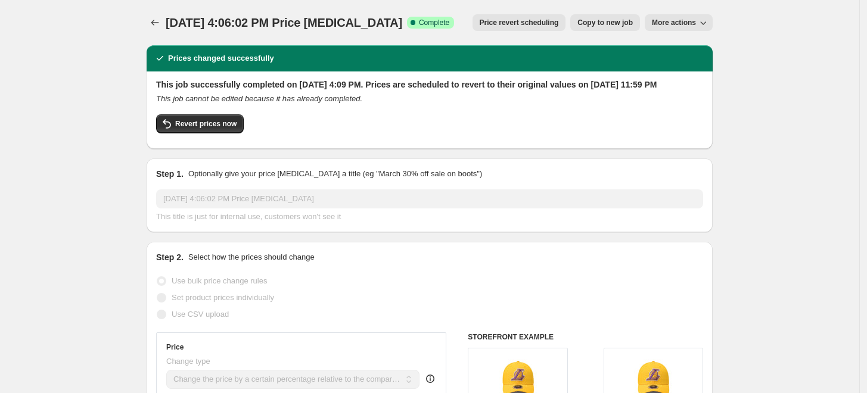 This screenshot has width=867, height=393. I want to click on span: Complete, so click(434, 23).